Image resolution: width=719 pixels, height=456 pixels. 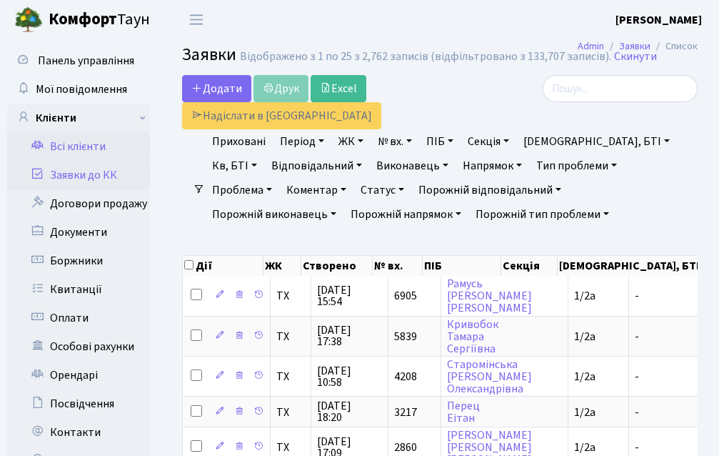 What do you see at coordinates (464, 411) in the screenshot?
I see `a: ПерецЕітан` at bounding box center [464, 411].